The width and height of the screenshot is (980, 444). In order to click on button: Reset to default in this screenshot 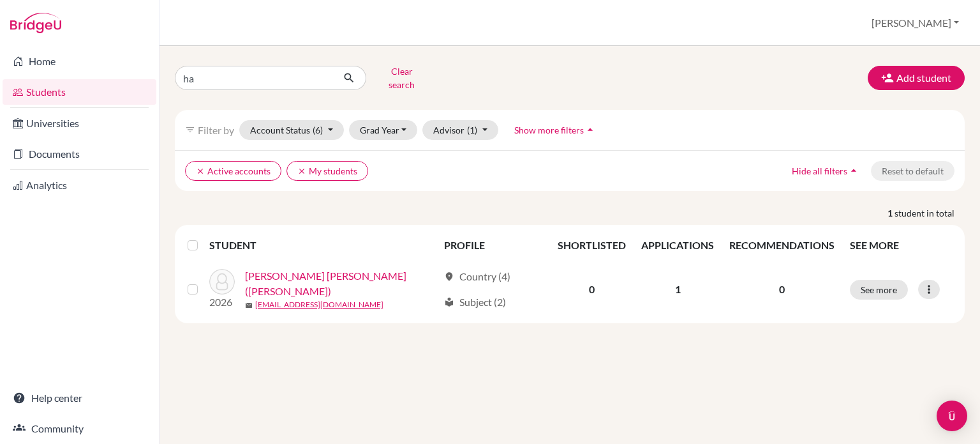, I will do `click(913, 171)`.